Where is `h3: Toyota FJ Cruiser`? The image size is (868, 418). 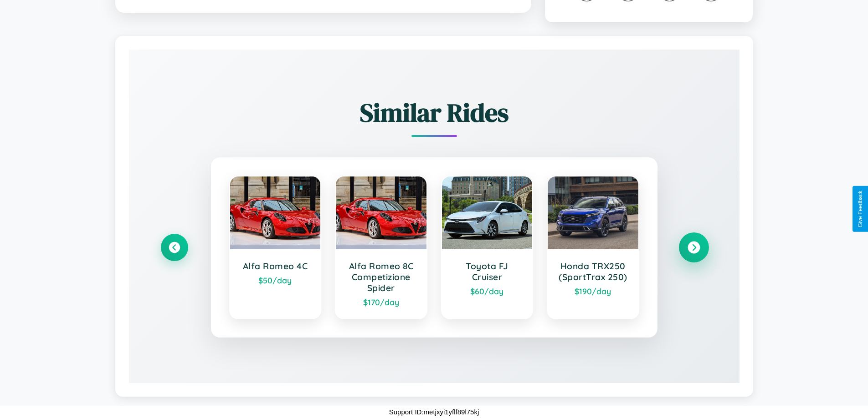
h3: Toyota FJ Cruiser is located at coordinates (487, 272).